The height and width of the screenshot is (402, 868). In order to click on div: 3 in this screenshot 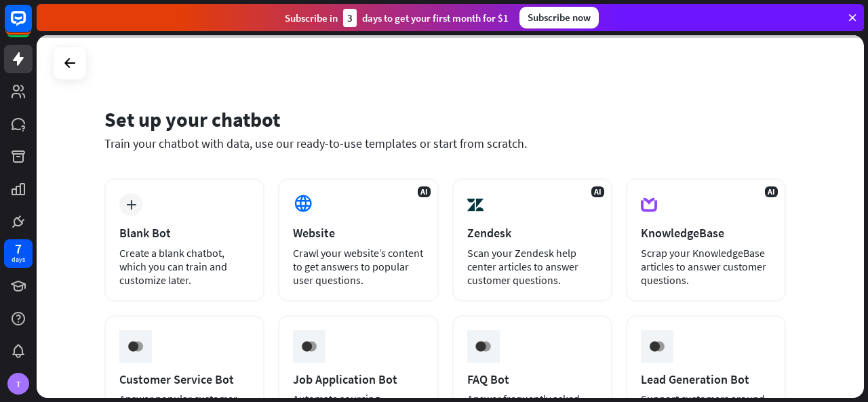, I will do `click(350, 18)`.